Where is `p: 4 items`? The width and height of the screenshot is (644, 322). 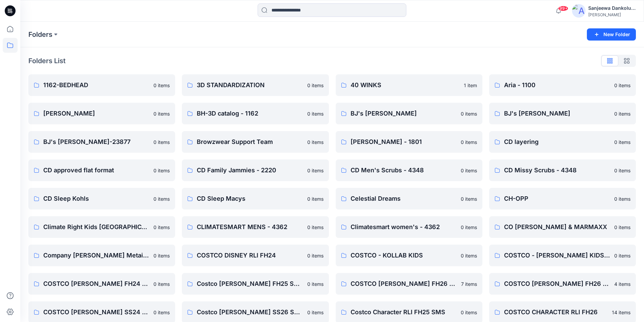 p: 4 items is located at coordinates (622, 284).